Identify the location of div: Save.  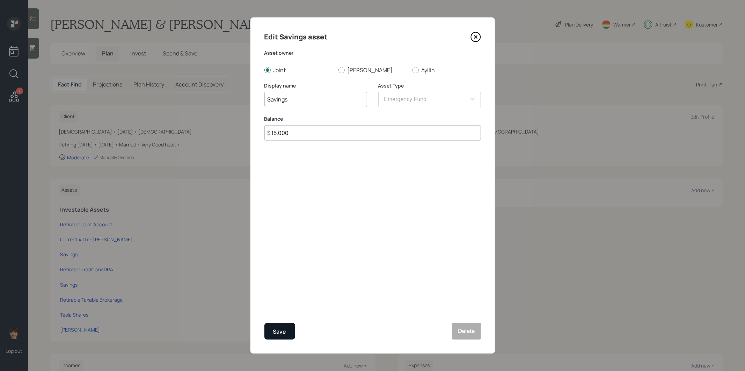
(280, 332).